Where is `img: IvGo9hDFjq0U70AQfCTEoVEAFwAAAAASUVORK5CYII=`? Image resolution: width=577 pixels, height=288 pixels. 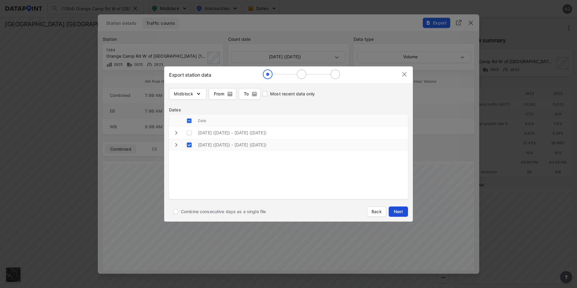 img: IvGo9hDFjq0U70AQfCTEoVEAFwAAAAASUVORK5CYII= is located at coordinates (404, 74).